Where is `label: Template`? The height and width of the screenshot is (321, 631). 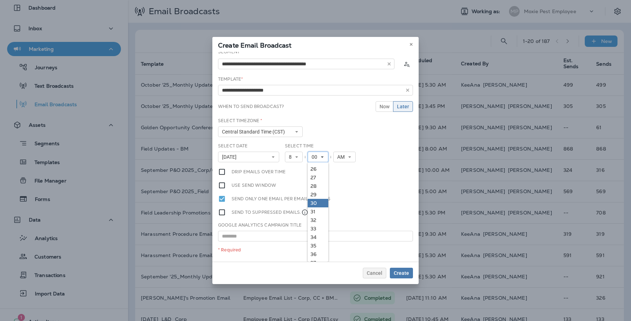 label: Template is located at coordinates (230, 79).